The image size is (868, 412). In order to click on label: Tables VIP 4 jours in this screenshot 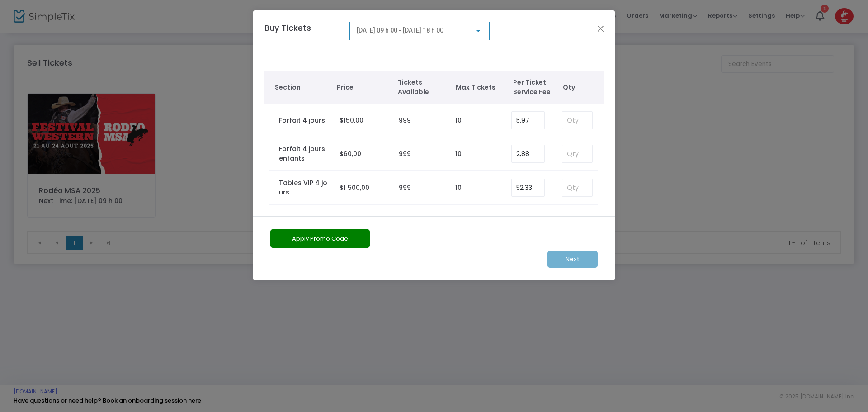, I will do `click(304, 188)`.